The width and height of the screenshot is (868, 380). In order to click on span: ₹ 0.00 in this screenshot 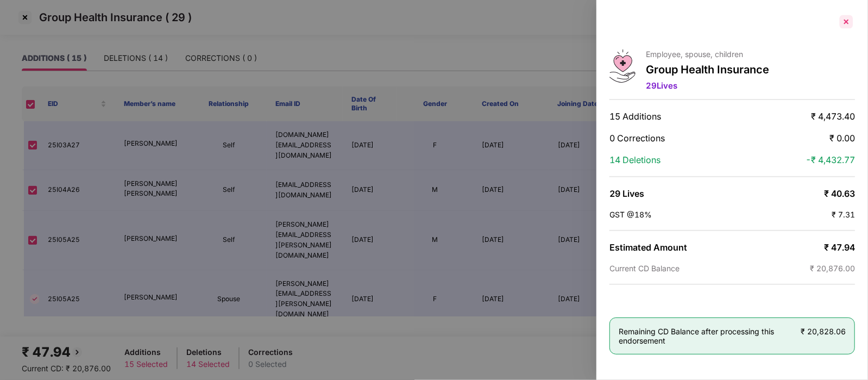, I will do `click(842, 138)`.